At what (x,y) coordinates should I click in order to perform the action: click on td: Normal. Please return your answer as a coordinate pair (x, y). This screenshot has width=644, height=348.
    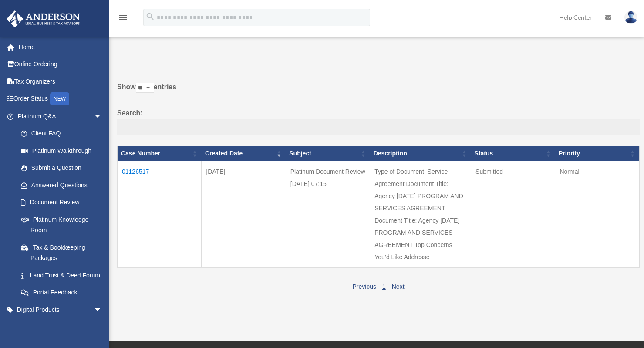
    Looking at the image, I should click on (597, 214).